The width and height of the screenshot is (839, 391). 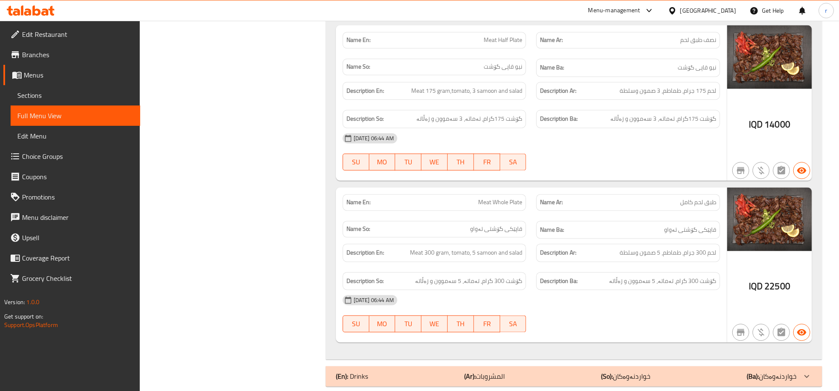 What do you see at coordinates (777, 125) in the screenshot?
I see `span: 14000` at bounding box center [777, 125].